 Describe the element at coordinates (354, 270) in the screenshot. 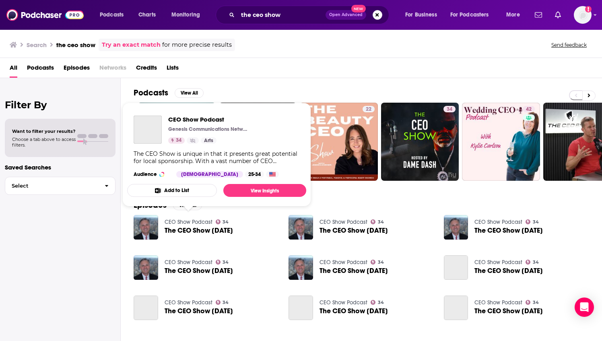

I see `a: The CEO Show Saturday February 04 2023` at that location.